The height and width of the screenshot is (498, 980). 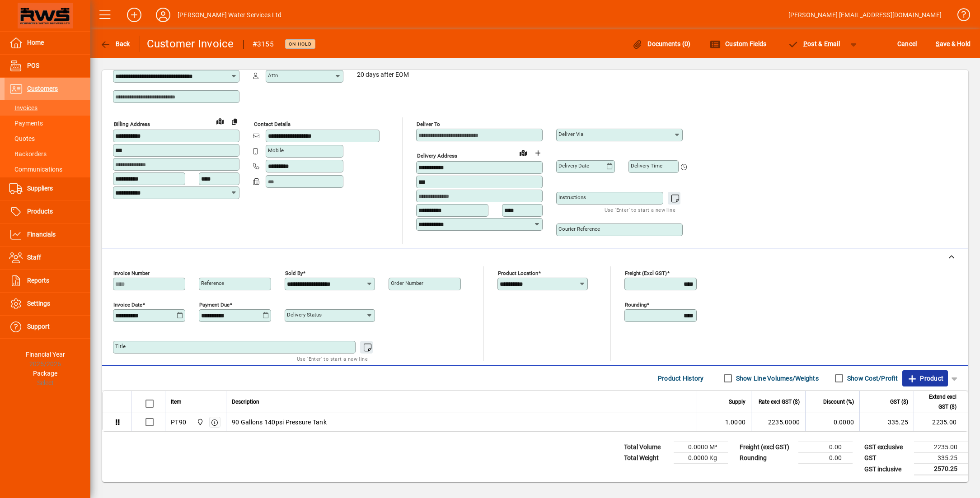 I want to click on span: Package, so click(x=45, y=373).